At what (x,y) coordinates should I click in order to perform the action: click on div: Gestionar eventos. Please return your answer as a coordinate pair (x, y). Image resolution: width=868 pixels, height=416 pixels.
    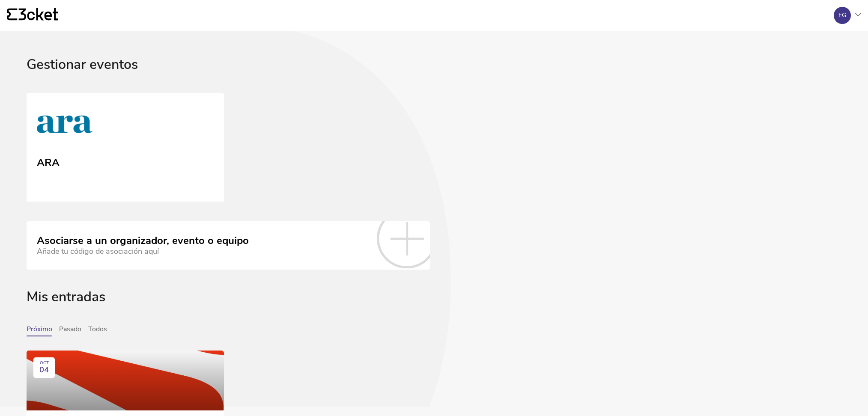
    Looking at the image, I should click on (434, 74).